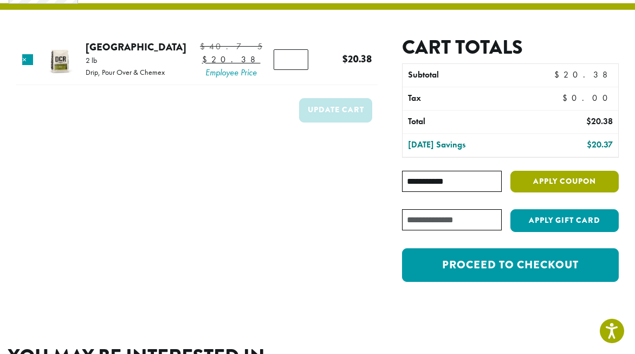  I want to click on button: Apply Gift Card, so click(565, 221).